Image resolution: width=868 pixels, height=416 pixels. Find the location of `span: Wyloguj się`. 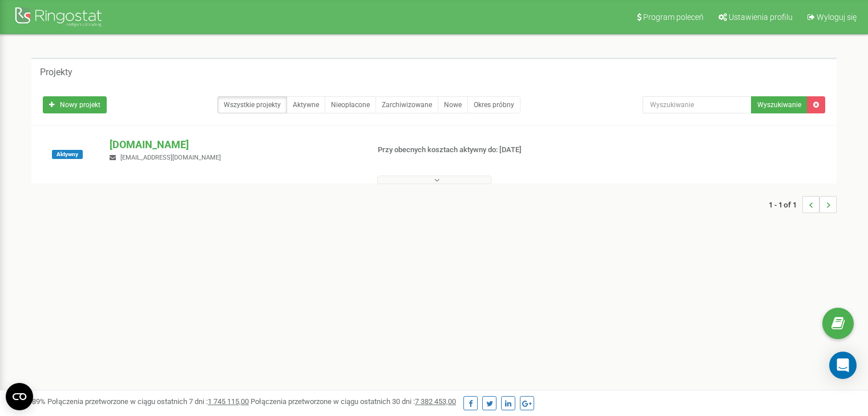

span: Wyloguj się is located at coordinates (836, 17).